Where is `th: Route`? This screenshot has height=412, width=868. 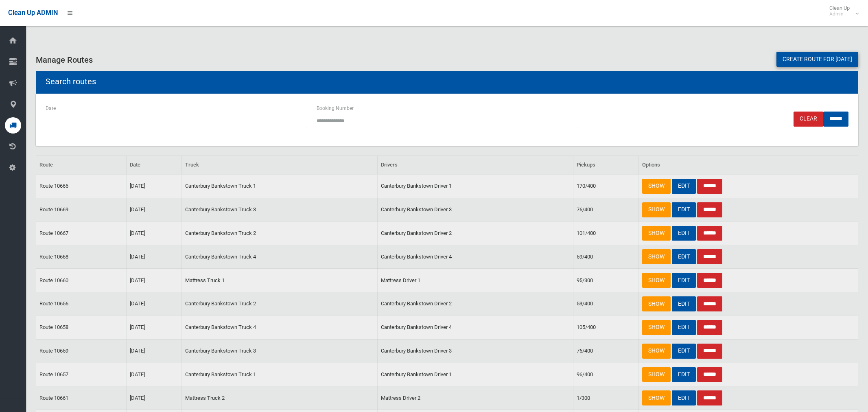 th: Route is located at coordinates (82, 165).